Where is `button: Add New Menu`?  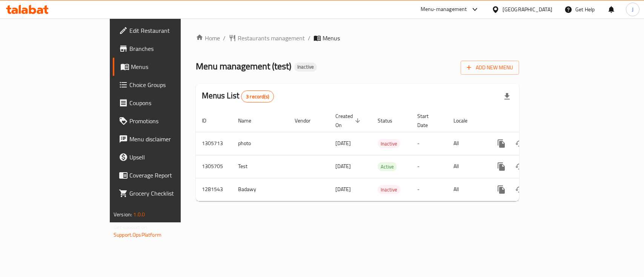
button: Add New Menu is located at coordinates (490, 67).